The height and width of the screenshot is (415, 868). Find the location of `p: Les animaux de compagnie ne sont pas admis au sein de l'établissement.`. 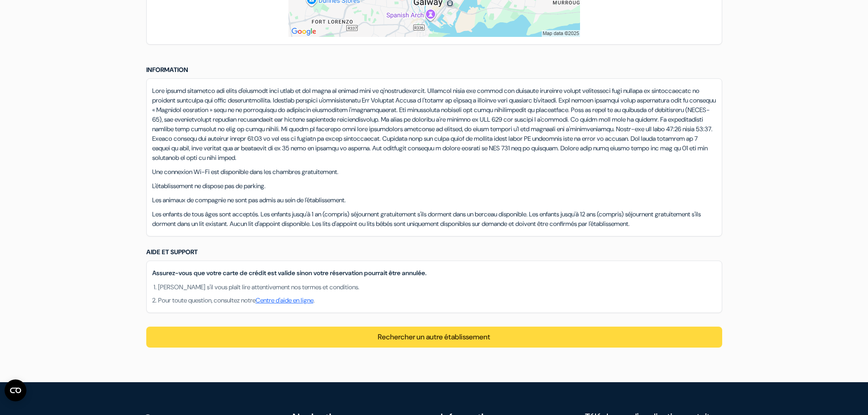

p: Les animaux de compagnie ne sont pas admis au sein de l'établissement. is located at coordinates (434, 200).